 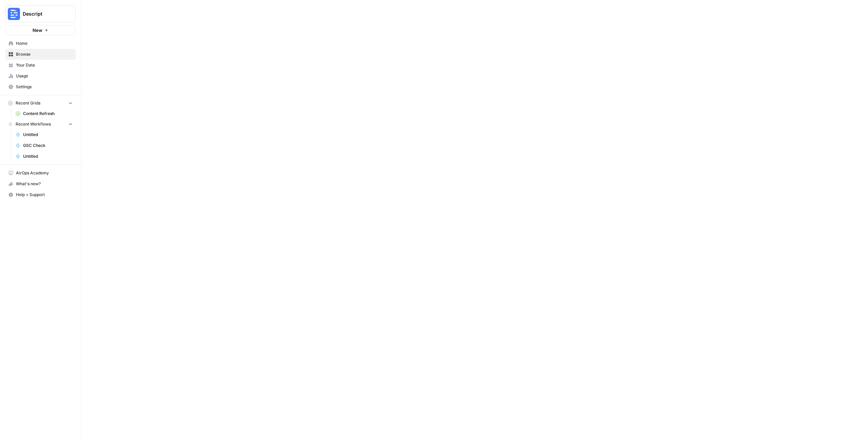 I want to click on span: Settings, so click(x=44, y=86).